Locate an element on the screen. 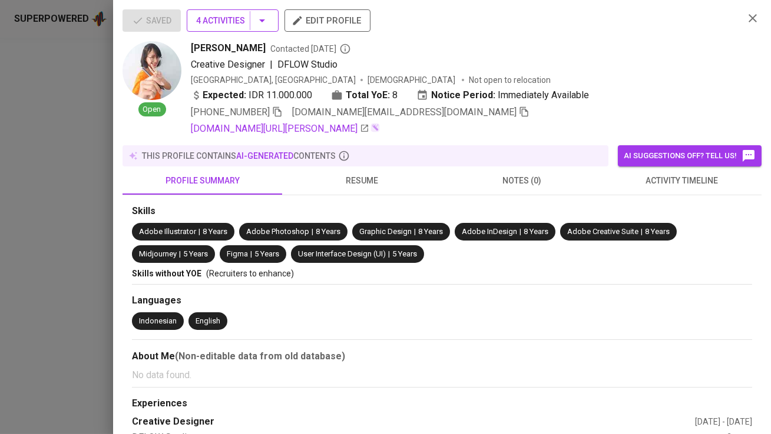 Image resolution: width=771 pixels, height=434 pixels. img: magic_wand.svg is located at coordinates (375, 128).